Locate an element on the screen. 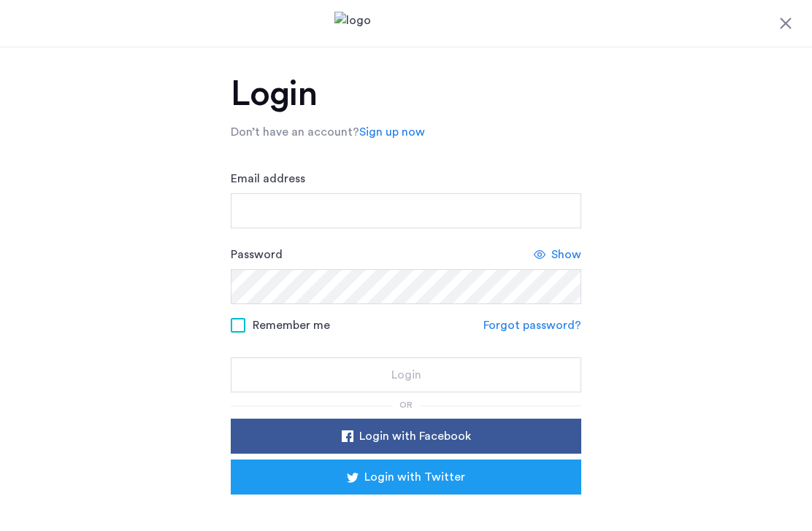 This screenshot has width=812, height=531. a: Sign up now is located at coordinates (392, 132).